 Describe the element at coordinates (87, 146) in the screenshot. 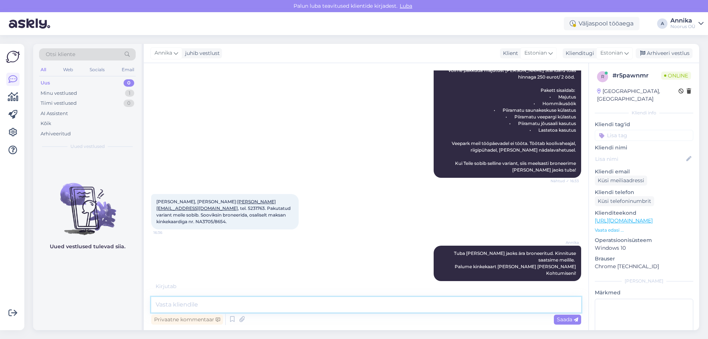

I see `span: Uued vestlused` at that location.